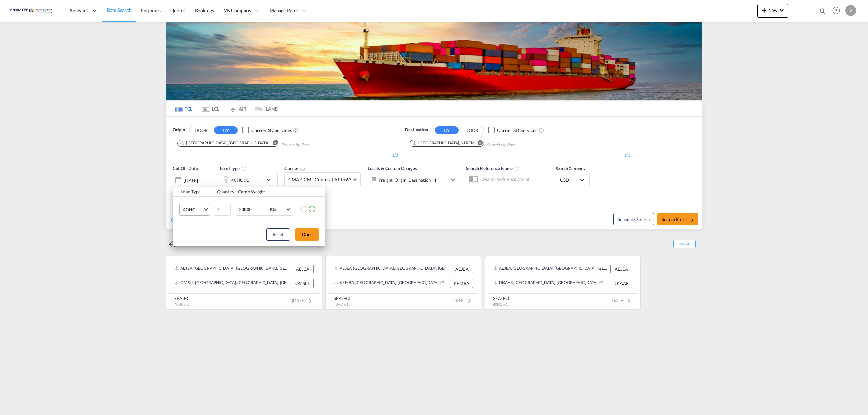  I want to click on span: 40HC, so click(193, 210).